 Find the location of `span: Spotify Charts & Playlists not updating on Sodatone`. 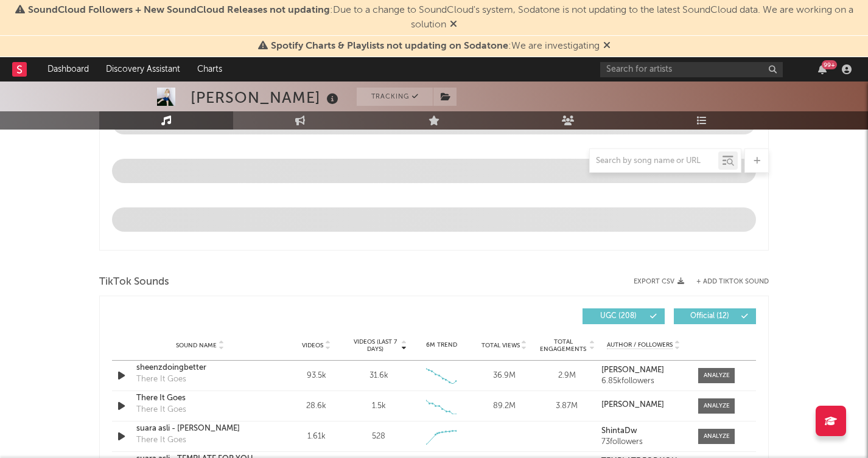

span: Spotify Charts & Playlists not updating on Sodatone is located at coordinates (390, 46).